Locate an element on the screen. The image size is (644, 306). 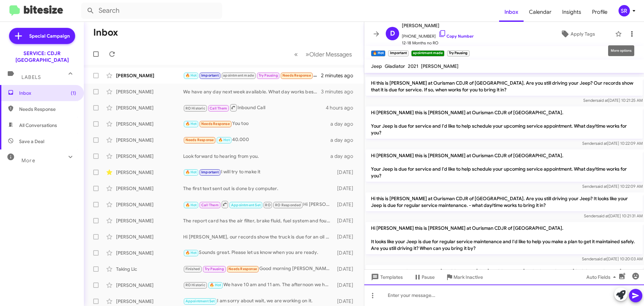
span: RO Historic is located at coordinates (195, 285).